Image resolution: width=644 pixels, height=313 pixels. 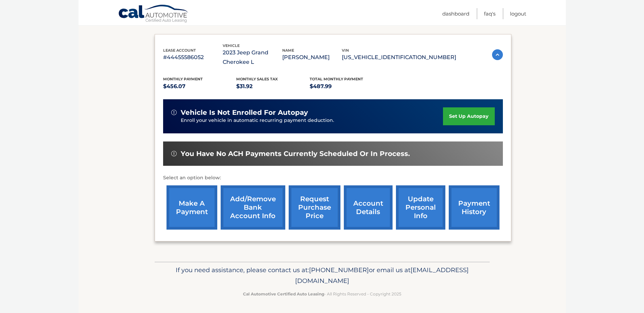 What do you see at coordinates (333, 178) in the screenshot?
I see `p: Select an option below:` at bounding box center [333, 178].